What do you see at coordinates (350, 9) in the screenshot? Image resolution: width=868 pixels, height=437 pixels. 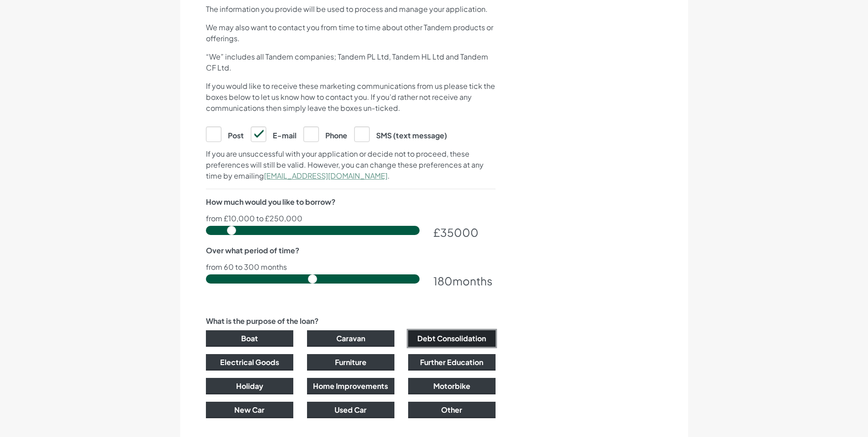 I see `p: The information you provide will be used to process and manage your application.` at bounding box center [350, 9].